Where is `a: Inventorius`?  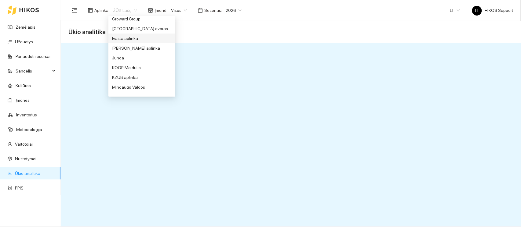 a: Inventorius is located at coordinates (27, 115).